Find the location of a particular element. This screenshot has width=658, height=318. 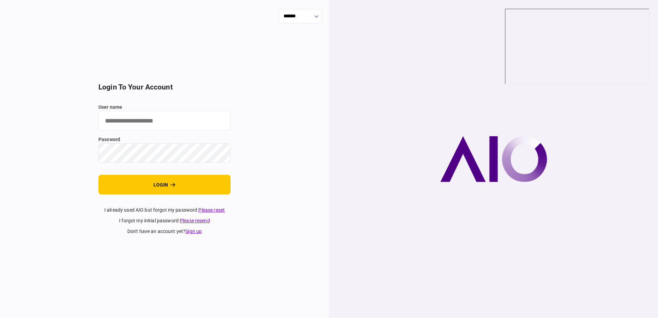

img: AIO company logo is located at coordinates (493, 159).